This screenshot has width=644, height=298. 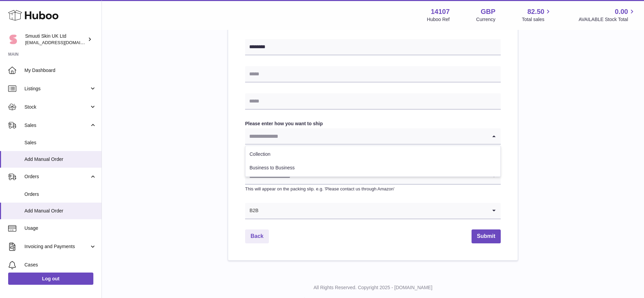 I want to click on h2: Optional extra fields, so click(x=372, y=159).